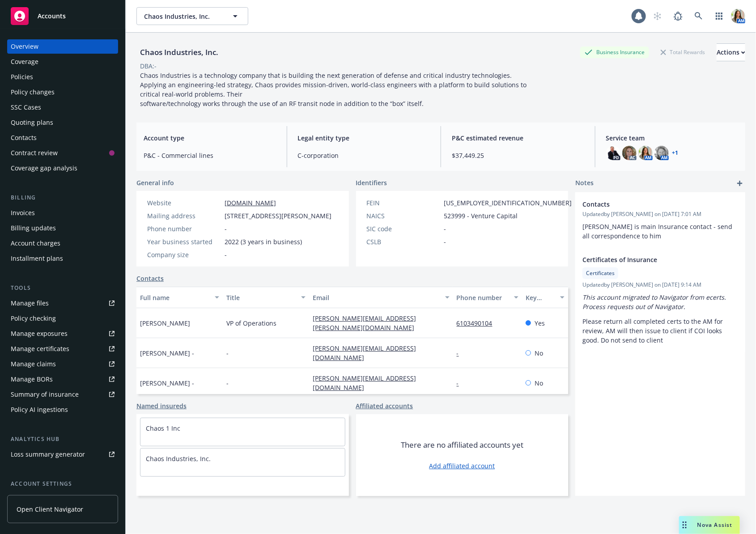 The height and width of the screenshot is (534, 756). I want to click on span: 2022 (3 years in business), so click(263, 242).